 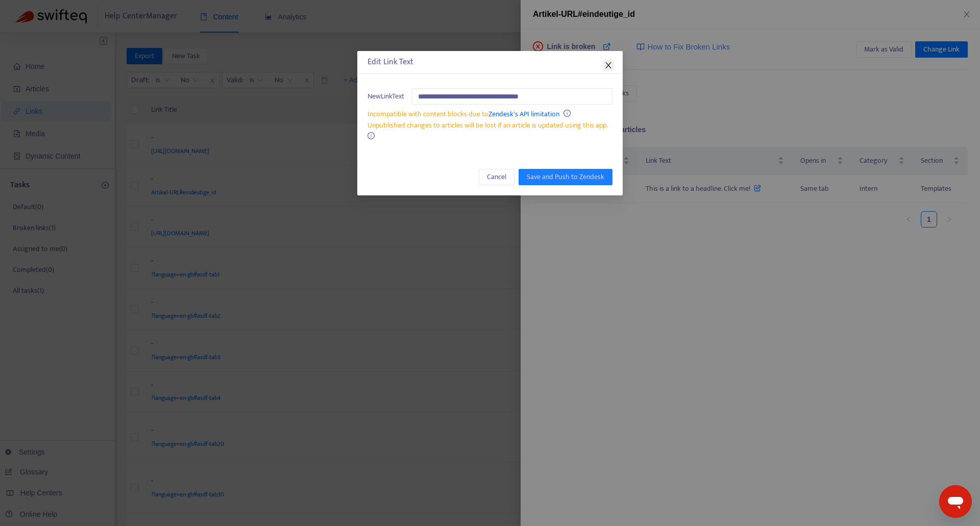 What do you see at coordinates (386, 96) in the screenshot?
I see `span: New Link Text` at bounding box center [386, 96].